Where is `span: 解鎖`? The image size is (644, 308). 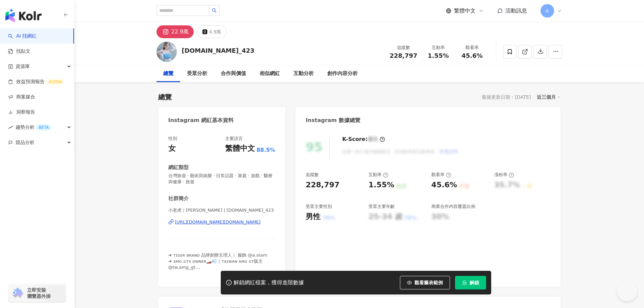 span: 解鎖 is located at coordinates (474, 283).